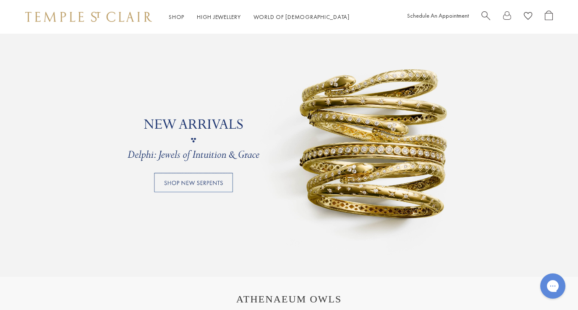 The image size is (578, 310). Describe the element at coordinates (486, 17) in the screenshot. I see `a: Search` at that location.